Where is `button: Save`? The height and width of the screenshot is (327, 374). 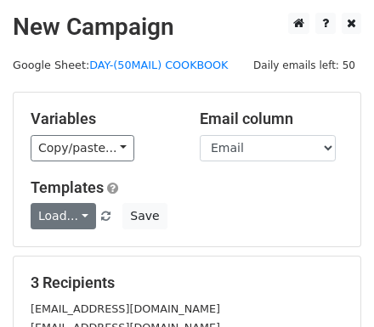
button: Save is located at coordinates (145, 216).